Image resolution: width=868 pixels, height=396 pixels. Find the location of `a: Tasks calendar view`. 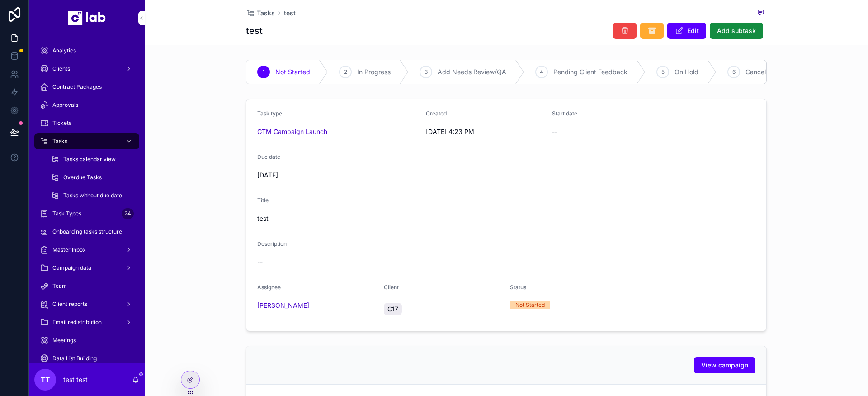

a: Tasks calendar view is located at coordinates (92, 159).